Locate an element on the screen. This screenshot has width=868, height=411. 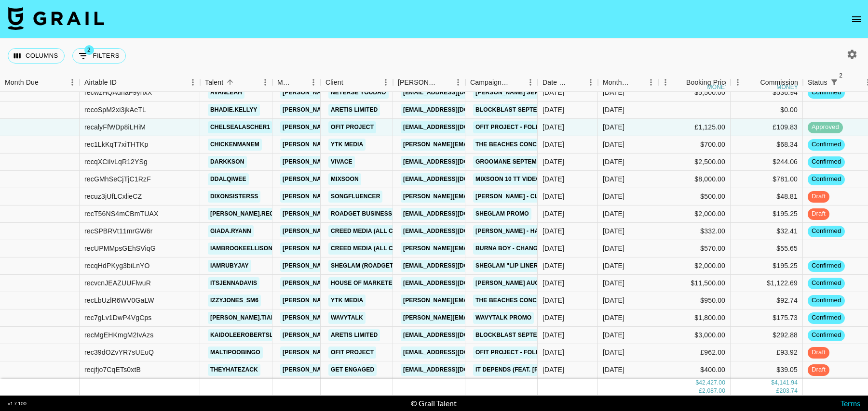
a: Groomane September x Darkkson is located at coordinates (532, 161).